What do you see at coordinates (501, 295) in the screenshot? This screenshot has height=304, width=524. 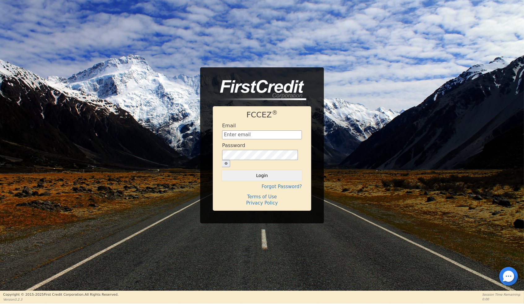 I see `p: Session Time Remaining:` at bounding box center [501, 295].